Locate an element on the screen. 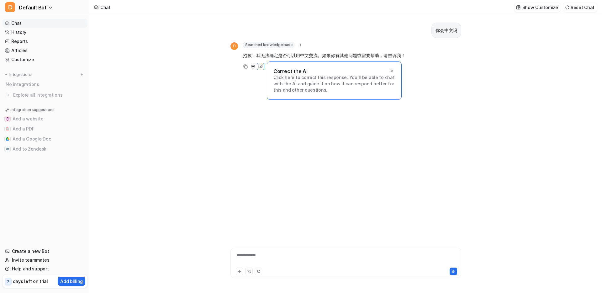 Image resolution: width=602 pixels, height=293 pixels. img: Add to Zendesk is located at coordinates (8, 149).